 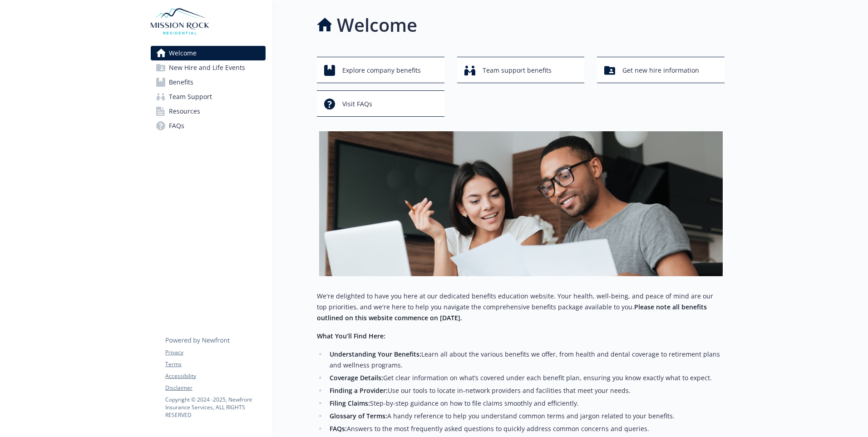 What do you see at coordinates (377, 25) in the screenshot?
I see `h1: Welcome` at bounding box center [377, 25].